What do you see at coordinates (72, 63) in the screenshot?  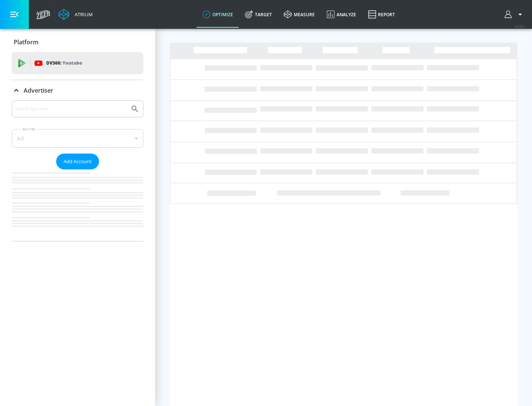 I see `p: Youtube` at bounding box center [72, 63].